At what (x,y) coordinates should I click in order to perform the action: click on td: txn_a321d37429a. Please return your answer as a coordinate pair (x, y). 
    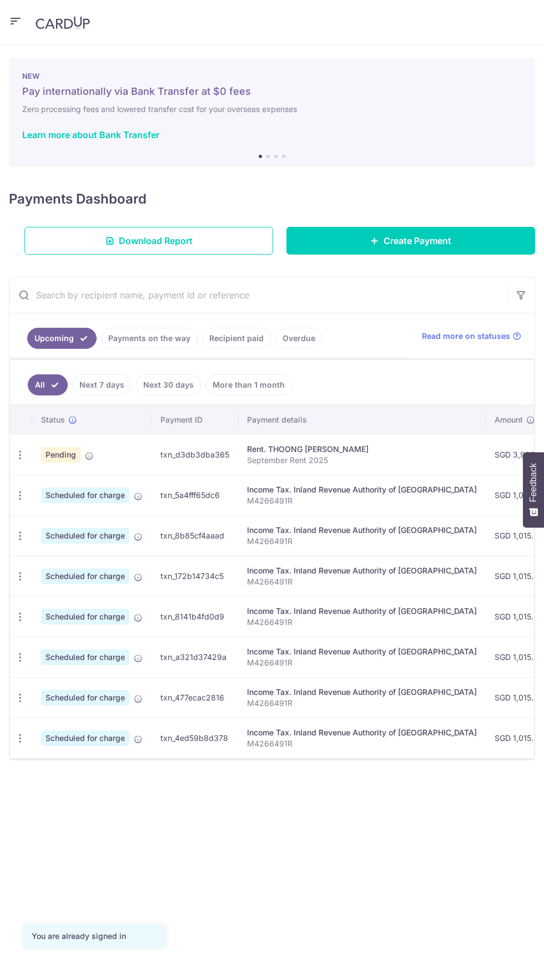
    Looking at the image, I should click on (195, 657).